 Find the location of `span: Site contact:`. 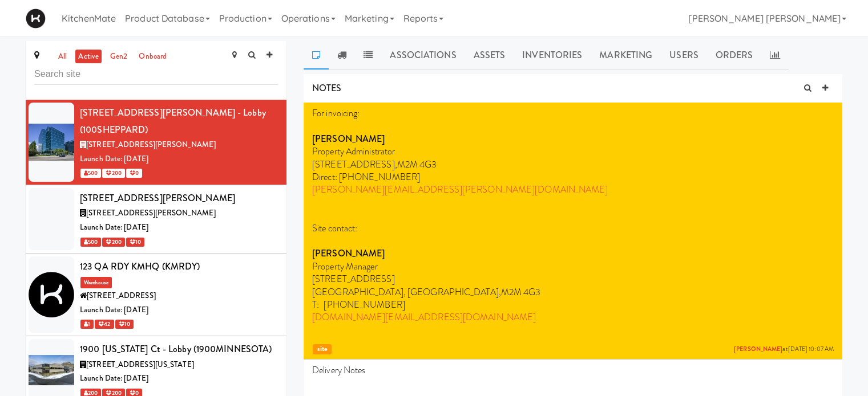

span: Site contact: is located at coordinates (334, 228).